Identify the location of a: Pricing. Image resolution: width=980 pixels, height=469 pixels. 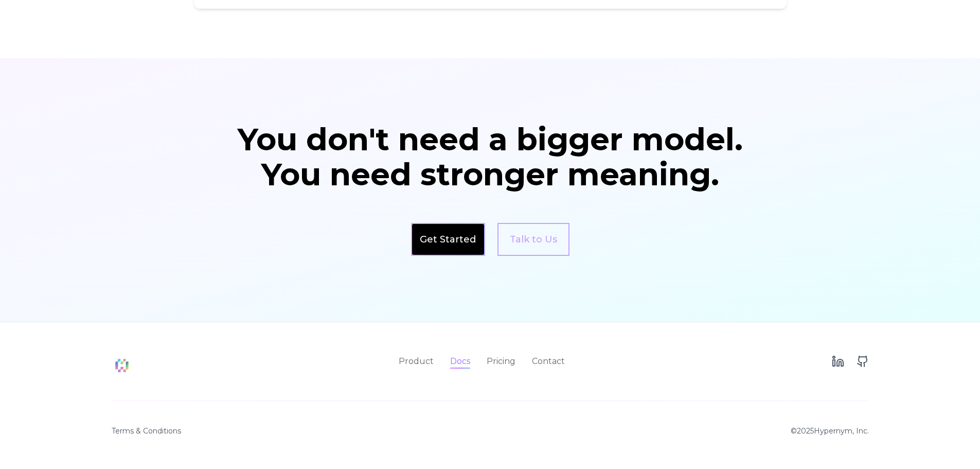
(501, 361).